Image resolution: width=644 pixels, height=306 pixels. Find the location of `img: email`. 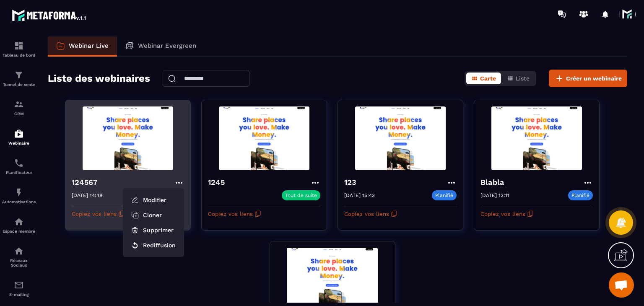

img: email is located at coordinates (19, 285).